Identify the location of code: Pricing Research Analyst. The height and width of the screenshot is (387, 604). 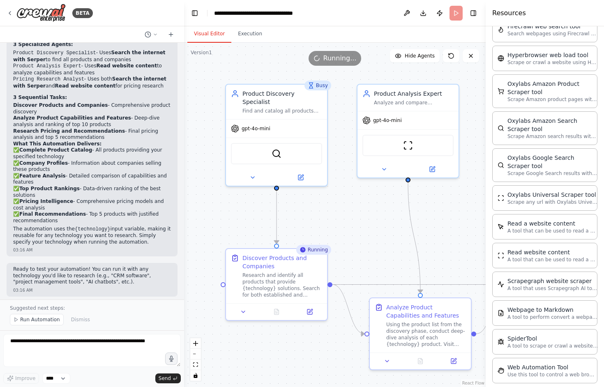
(48, 79).